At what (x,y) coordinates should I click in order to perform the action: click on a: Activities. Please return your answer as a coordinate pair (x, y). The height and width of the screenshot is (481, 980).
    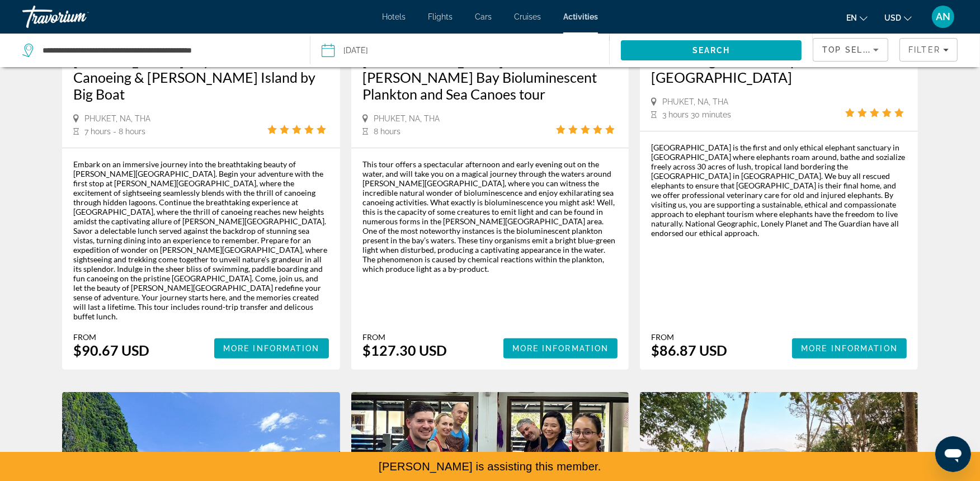
    Looking at the image, I should click on (581, 16).